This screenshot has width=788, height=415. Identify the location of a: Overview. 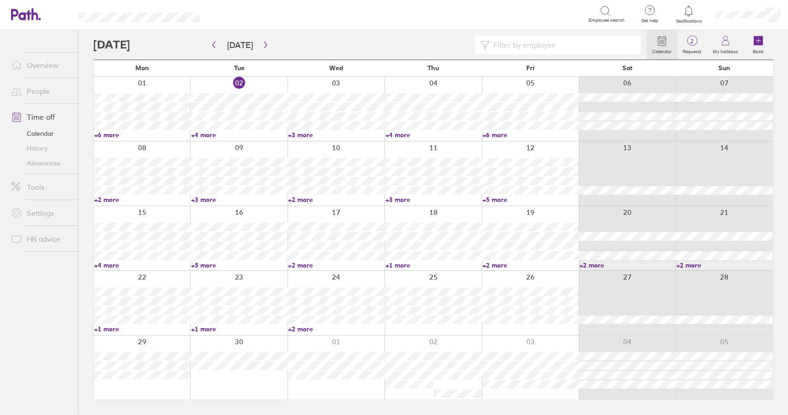
(41, 65).